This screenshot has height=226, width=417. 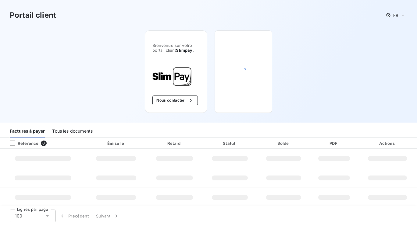 I want to click on div: Émise le, so click(x=116, y=144).